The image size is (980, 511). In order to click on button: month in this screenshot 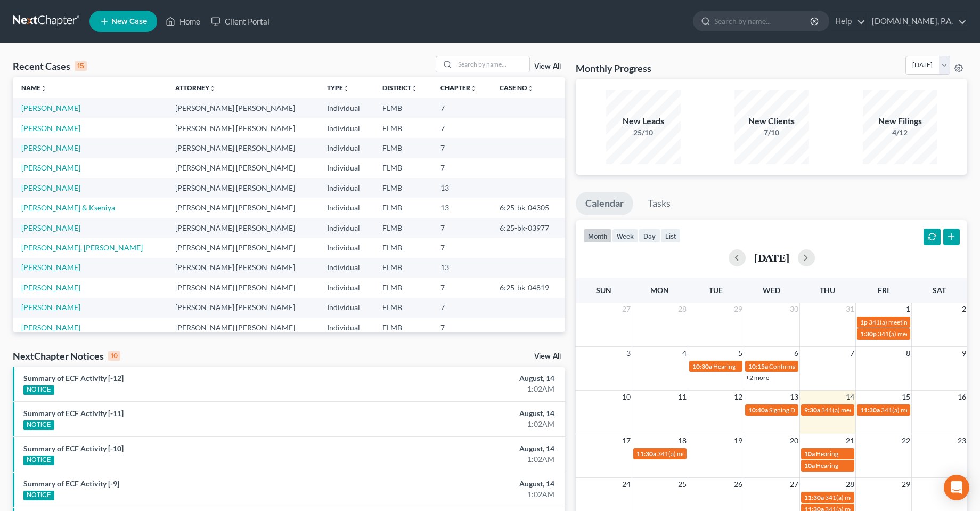, I will do `click(597, 236)`.